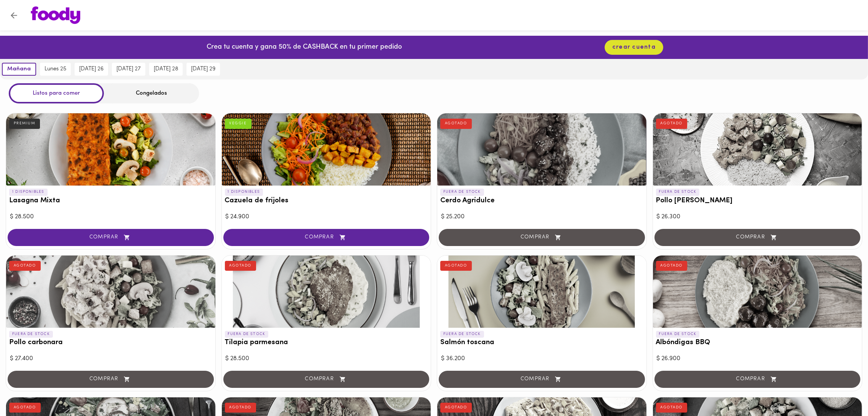 The width and height of the screenshot is (868, 416). I want to click on span: crear cuenta, so click(633, 47).